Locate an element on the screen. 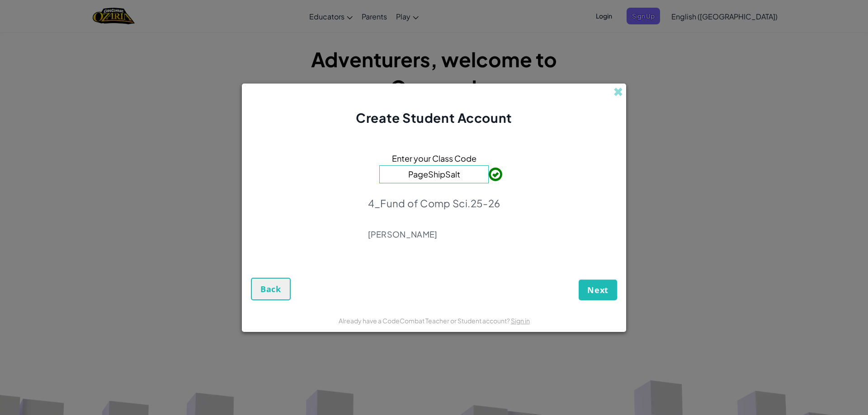  button: Back is located at coordinates (271, 289).